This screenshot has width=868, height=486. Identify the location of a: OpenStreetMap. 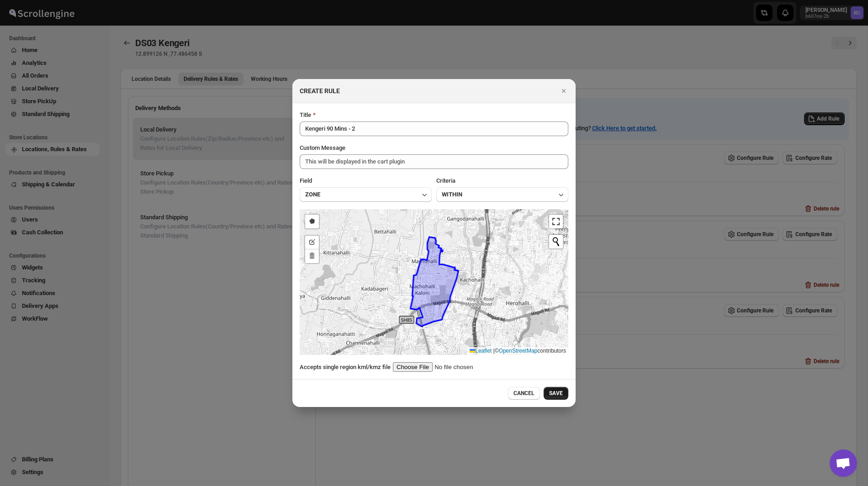
(518, 351).